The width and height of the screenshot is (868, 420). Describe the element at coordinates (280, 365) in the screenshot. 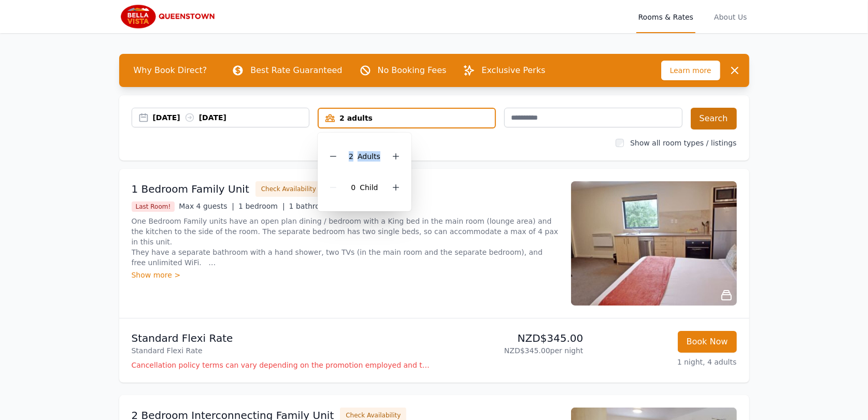

I see `p: Cancellation policy terms can vary depending on the promotion employed and the time of stay of th...` at that location.